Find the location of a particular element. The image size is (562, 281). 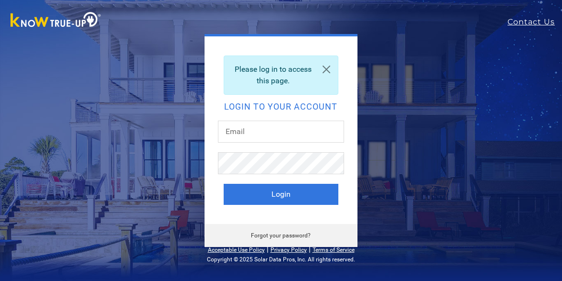

a: Privacy Policy is located at coordinates (289, 249).